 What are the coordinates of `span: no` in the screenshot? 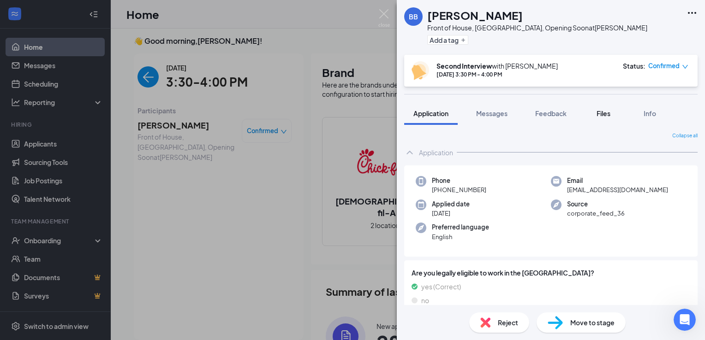 It's located at (425, 301).